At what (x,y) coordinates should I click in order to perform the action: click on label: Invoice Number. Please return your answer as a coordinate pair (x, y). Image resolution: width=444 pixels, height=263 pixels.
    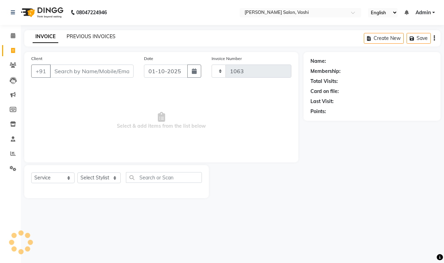
    Looking at the image, I should click on (227, 59).